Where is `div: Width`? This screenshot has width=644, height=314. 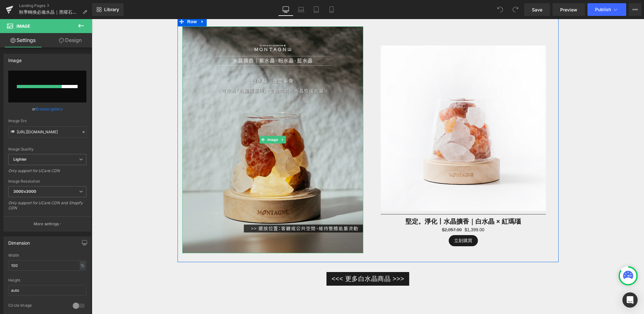
div: Width is located at coordinates (47, 255).